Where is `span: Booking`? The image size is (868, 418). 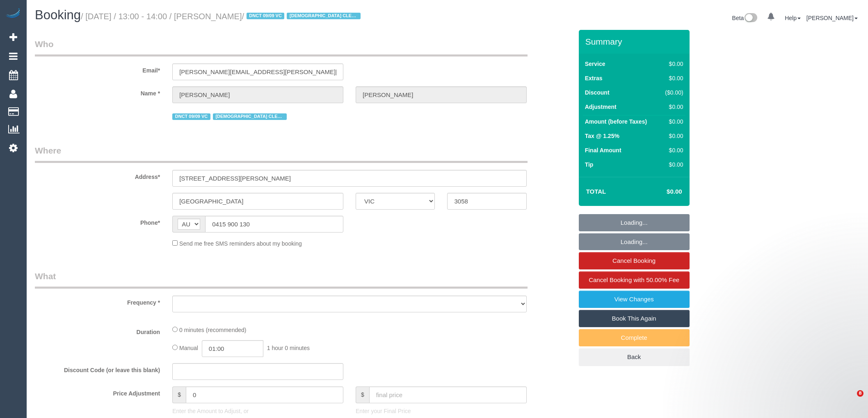 span: Booking is located at coordinates (58, 15).